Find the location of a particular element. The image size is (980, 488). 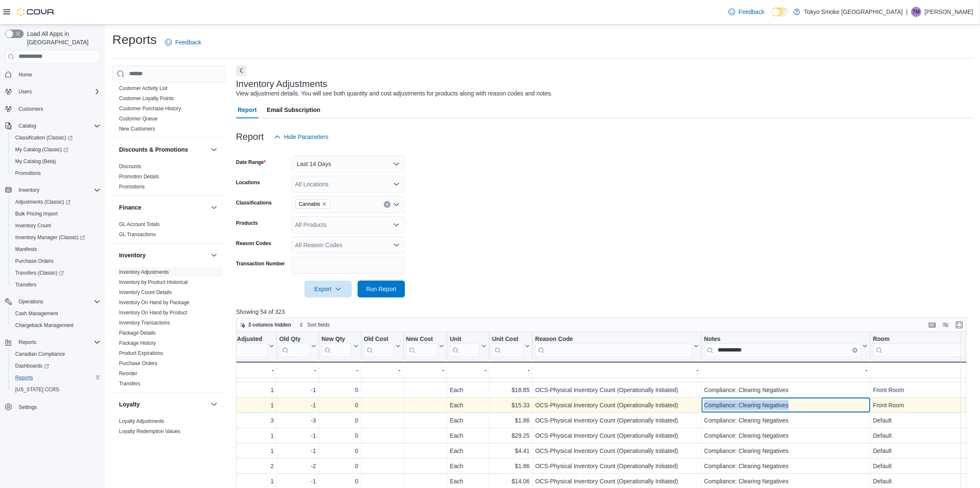

span: Operations is located at coordinates (58, 301).